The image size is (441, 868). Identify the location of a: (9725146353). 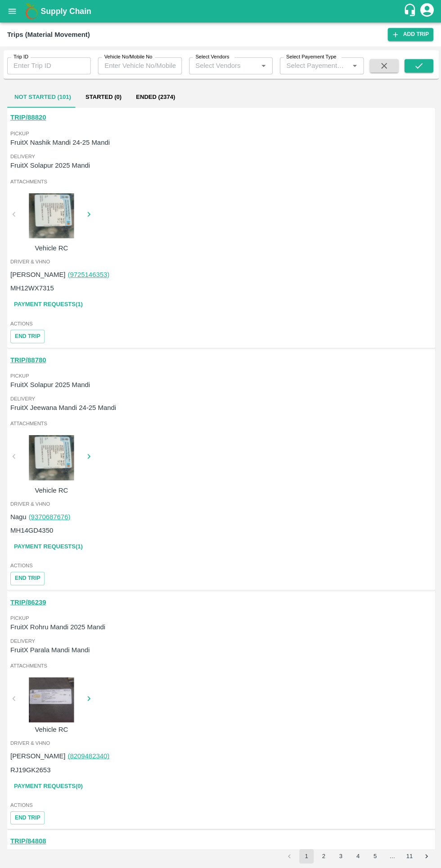
(88, 274).